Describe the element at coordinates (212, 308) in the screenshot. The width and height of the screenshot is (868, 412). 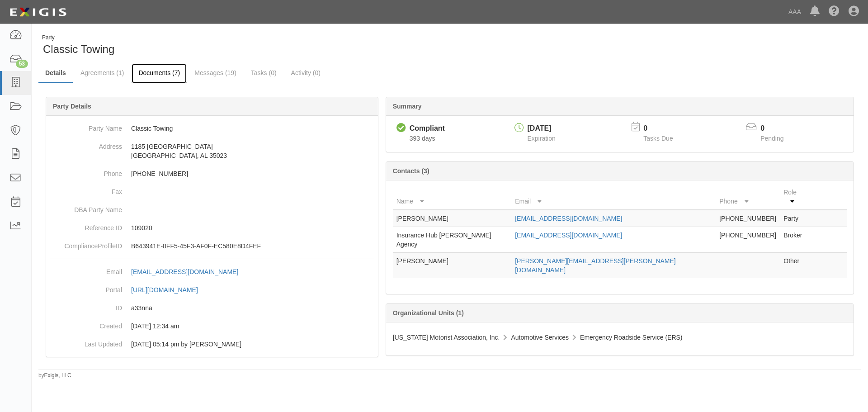
I see `dd: a33nna` at that location.